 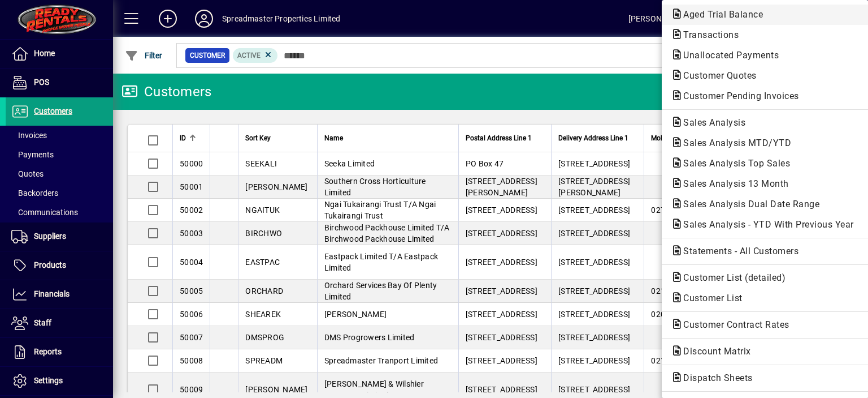 What do you see at coordinates (737, 251) in the screenshot?
I see `span: Statements - All Customers` at bounding box center [737, 251].